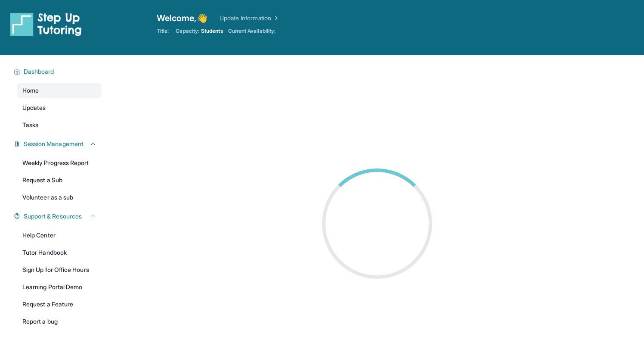 The height and width of the screenshot is (337, 644). Describe the element at coordinates (60, 304) in the screenshot. I see `a: Request a Feature` at that location.